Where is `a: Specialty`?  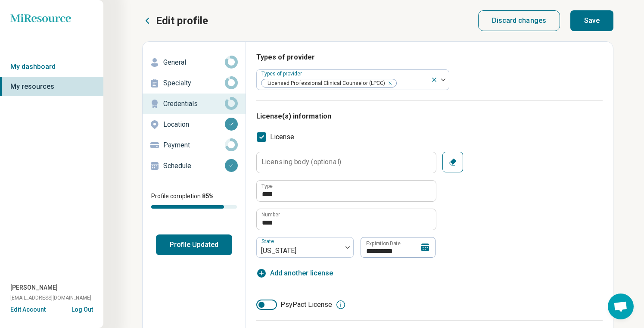
a: Specialty is located at coordinates (194, 83).